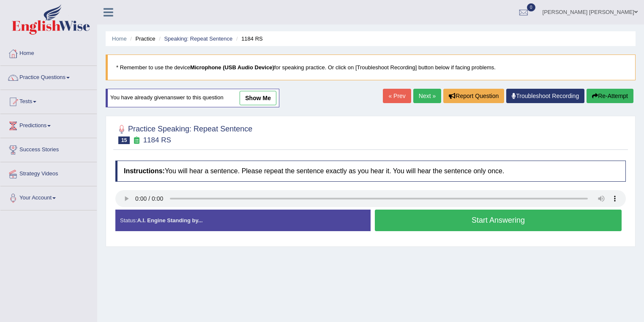 The image size is (644, 322). I want to click on a: Strategy Videos, so click(49, 173).